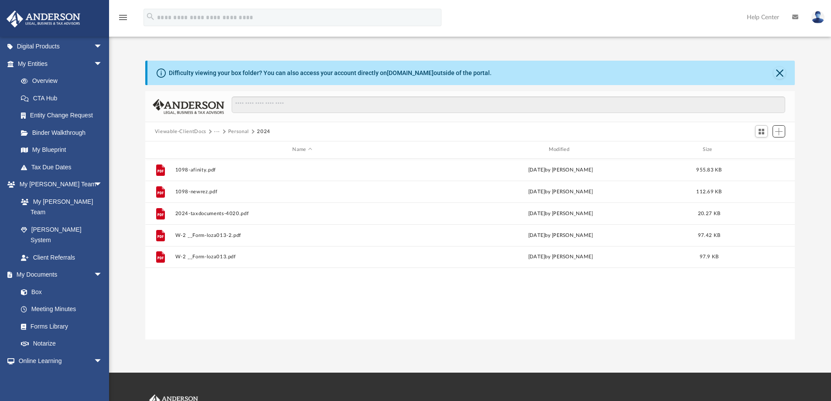  I want to click on span: 955.83 KB, so click(709, 169).